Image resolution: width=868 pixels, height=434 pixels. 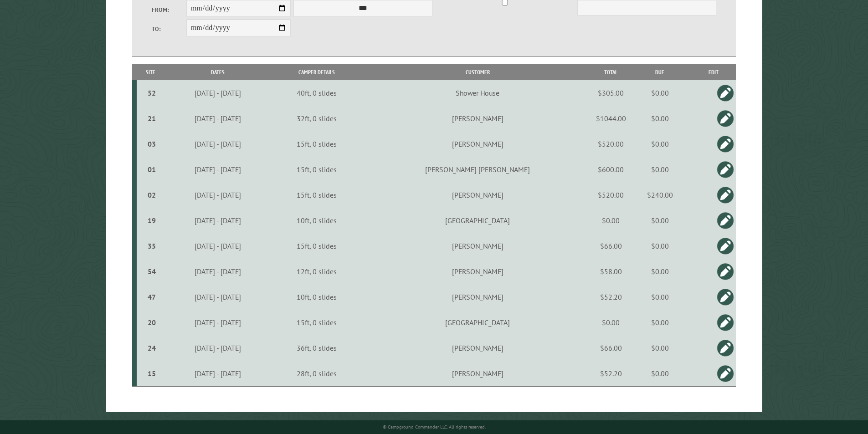 What do you see at coordinates (169, 10) in the screenshot?
I see `label: From:` at bounding box center [169, 10].